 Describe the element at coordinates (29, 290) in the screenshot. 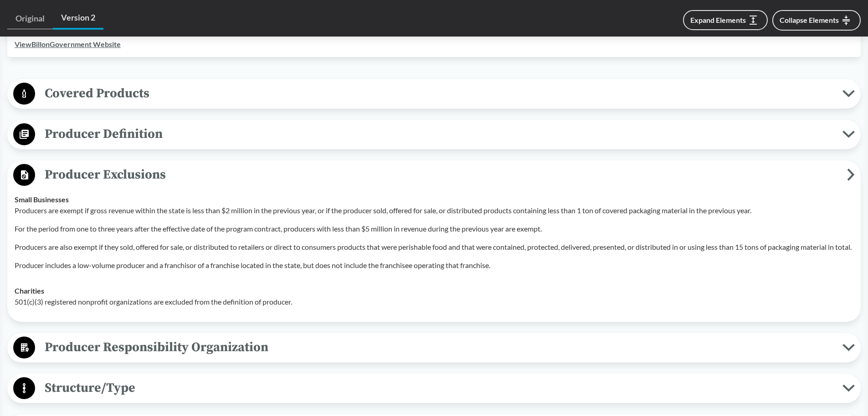

I see `strong: Charities` at that location.